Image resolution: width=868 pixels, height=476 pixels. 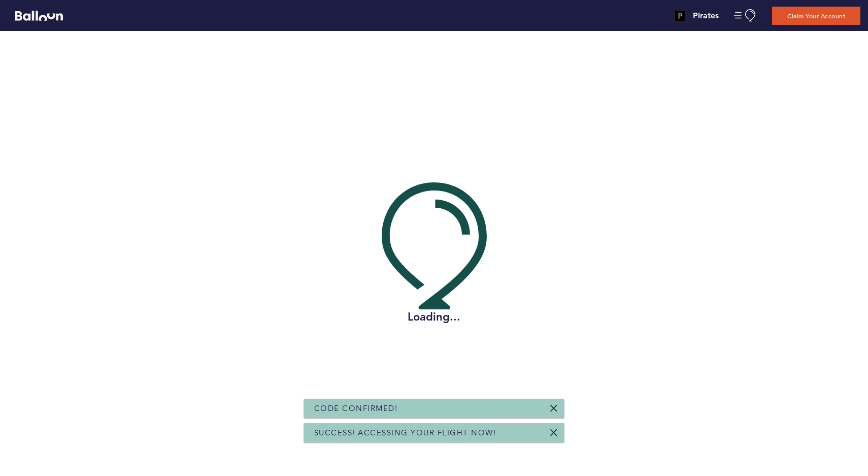 What do you see at coordinates (745, 15) in the screenshot?
I see `button: Manage Account` at bounding box center [745, 15].